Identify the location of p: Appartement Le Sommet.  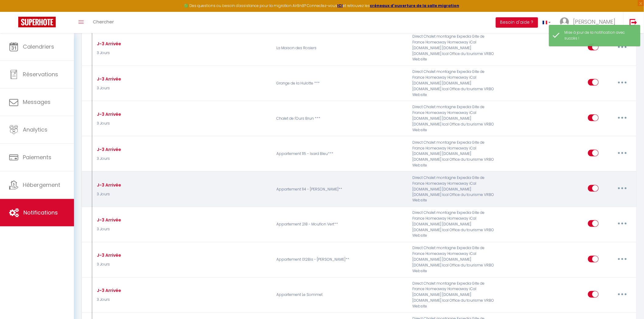
(340, 295).